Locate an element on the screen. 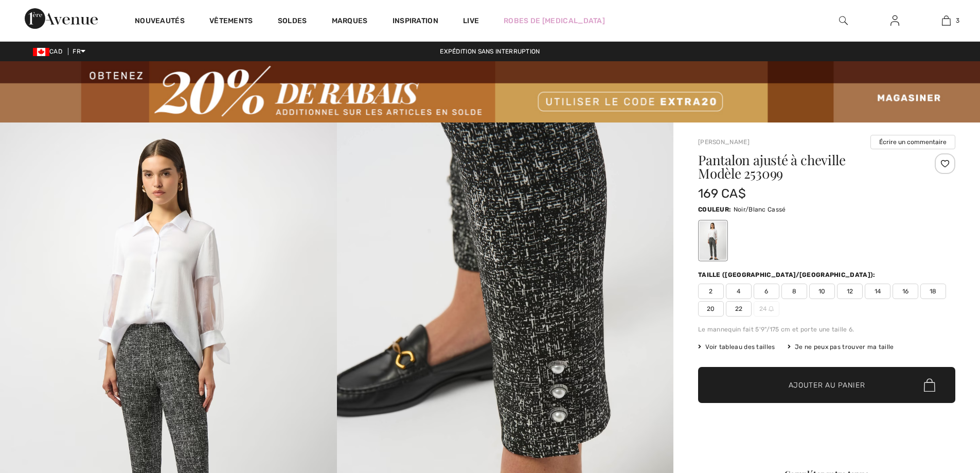 The height and width of the screenshot is (473, 980). span: 6 is located at coordinates (767, 291).